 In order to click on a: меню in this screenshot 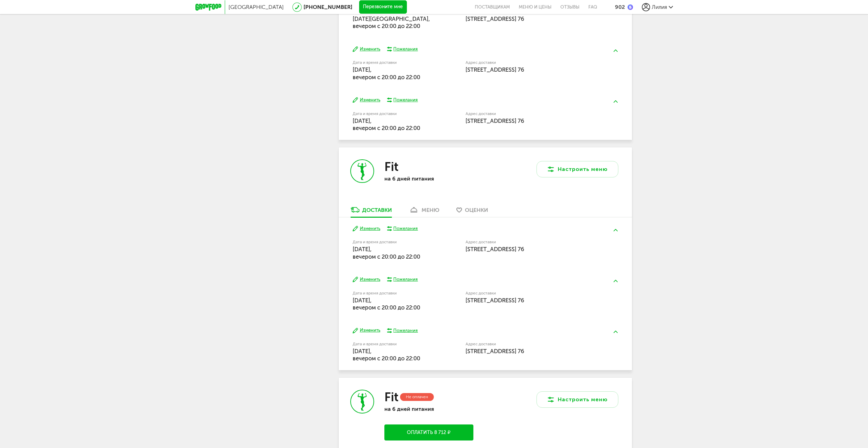, I will do `click(424, 211)`.